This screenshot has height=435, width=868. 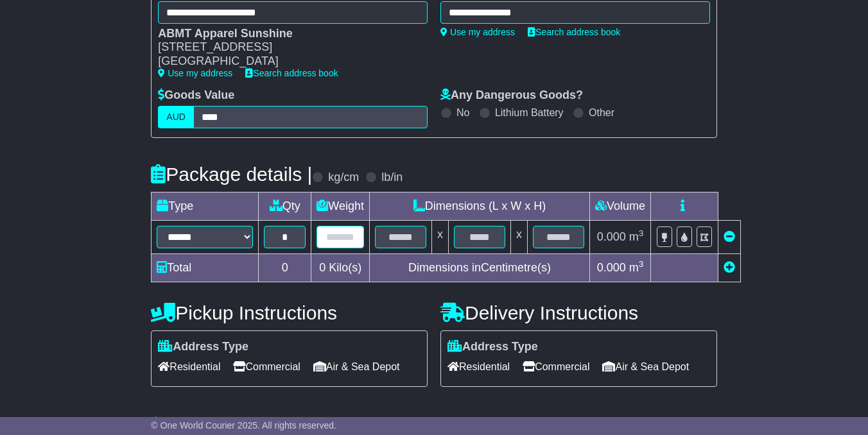 I want to click on td: Kilo(s), so click(x=340, y=268).